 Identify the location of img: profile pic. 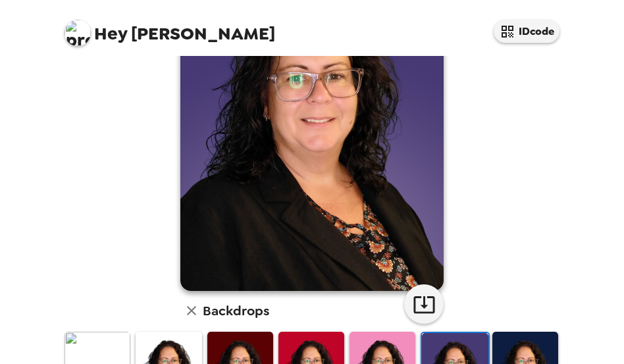
(78, 33).